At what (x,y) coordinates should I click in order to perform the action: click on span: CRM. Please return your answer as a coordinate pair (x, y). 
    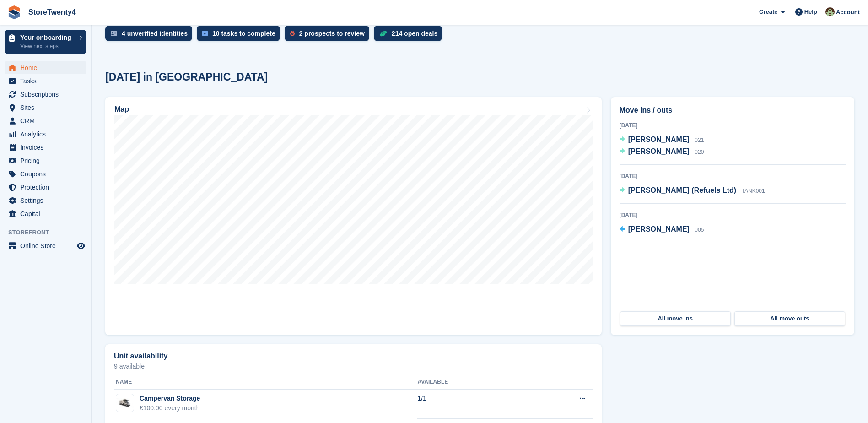
    Looking at the image, I should click on (47, 121).